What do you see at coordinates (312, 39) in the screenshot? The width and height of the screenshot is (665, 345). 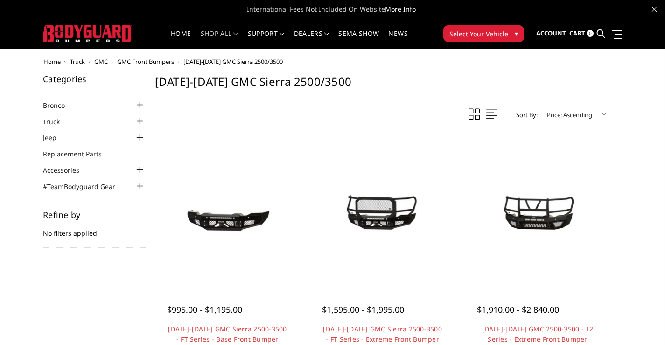 I see `a: Dealers` at bounding box center [312, 39].